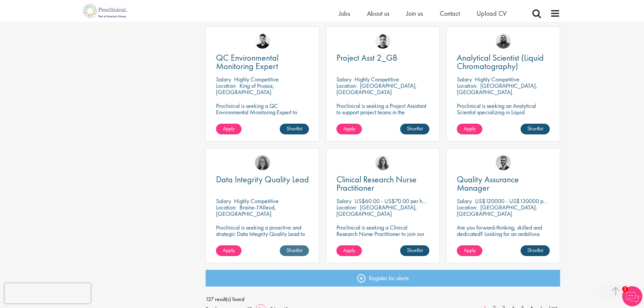  I want to click on a: Ashley Bennett, so click(503, 41).